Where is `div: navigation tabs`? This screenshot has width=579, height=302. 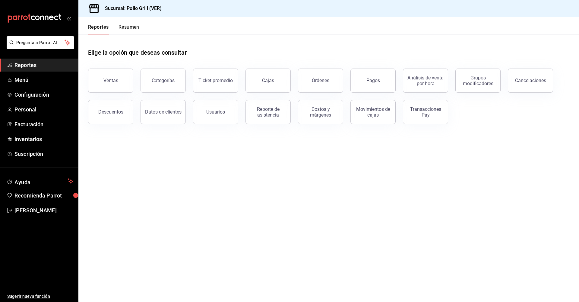
div: navigation tabs is located at coordinates (114, 29).